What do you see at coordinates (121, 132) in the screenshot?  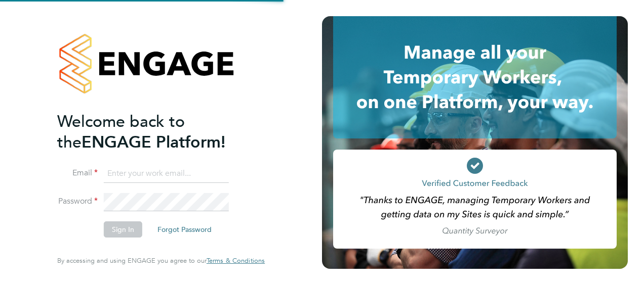 I see `span: Welcome back to the` at bounding box center [121, 132].